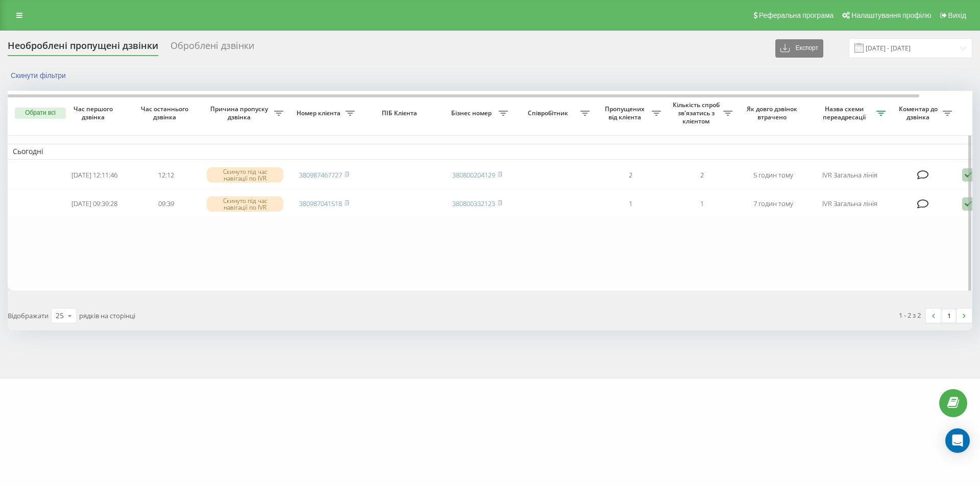  What do you see at coordinates (773, 204) in the screenshot?
I see `td: 7 годин тому` at bounding box center [773, 204].